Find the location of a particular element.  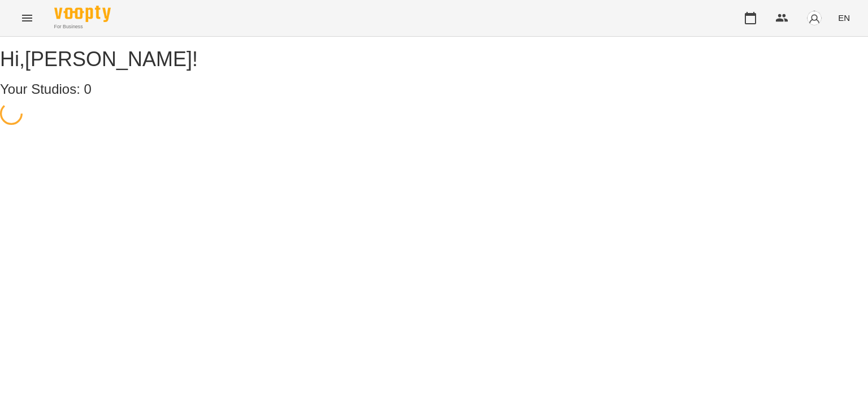

img: avatar_s.png is located at coordinates (815, 18).